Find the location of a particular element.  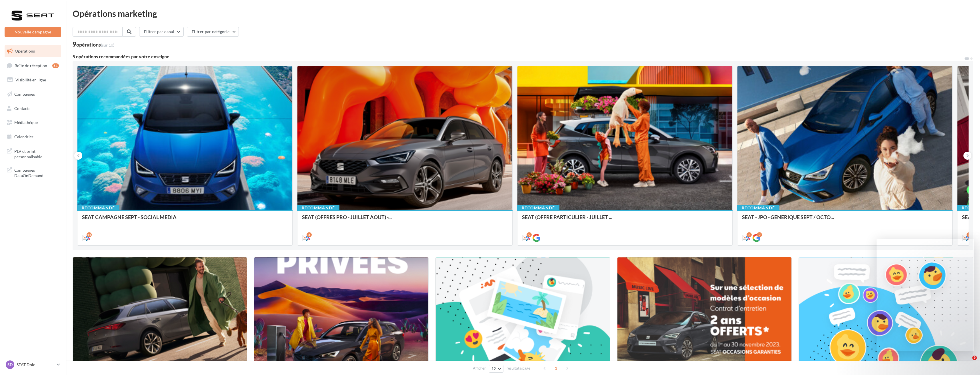

button: Filtrer par catégorie is located at coordinates (213, 32).